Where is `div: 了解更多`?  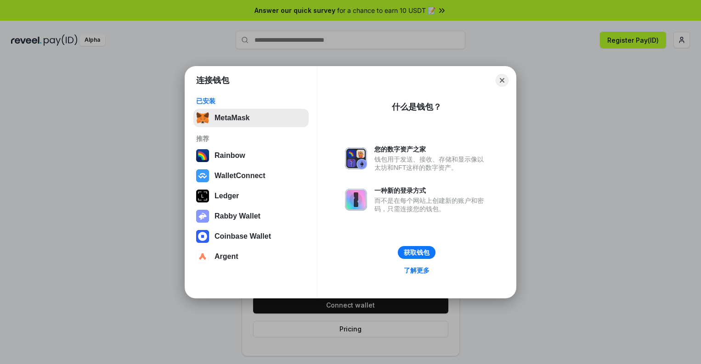
div: 了解更多 is located at coordinates (417, 271).